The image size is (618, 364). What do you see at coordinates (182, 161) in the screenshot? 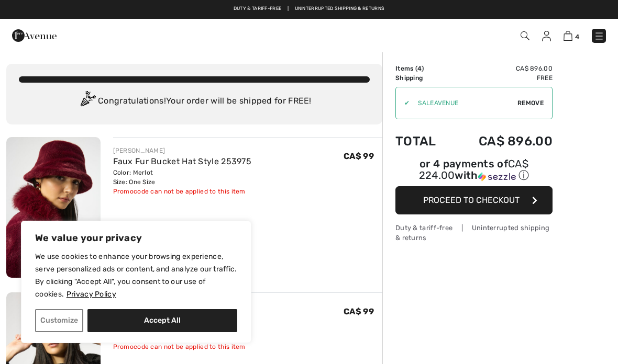
I see `a: Faux Fur Bucket Hat Style 253975` at bounding box center [182, 161].